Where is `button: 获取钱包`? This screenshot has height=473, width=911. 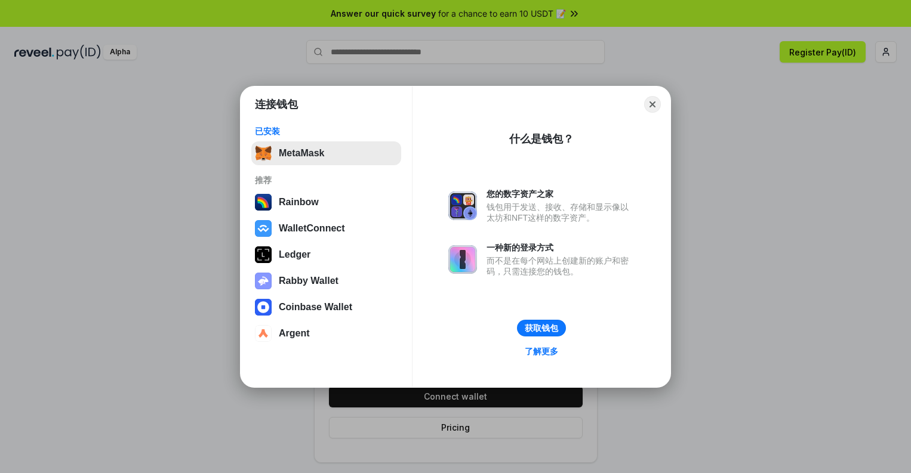
button: 获取钱包 is located at coordinates (541, 328).